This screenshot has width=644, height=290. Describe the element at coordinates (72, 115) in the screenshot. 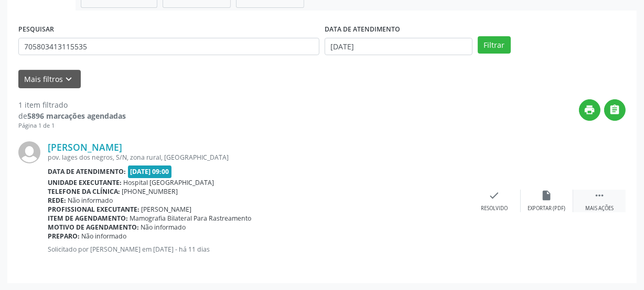

I see `div: de` at that location.